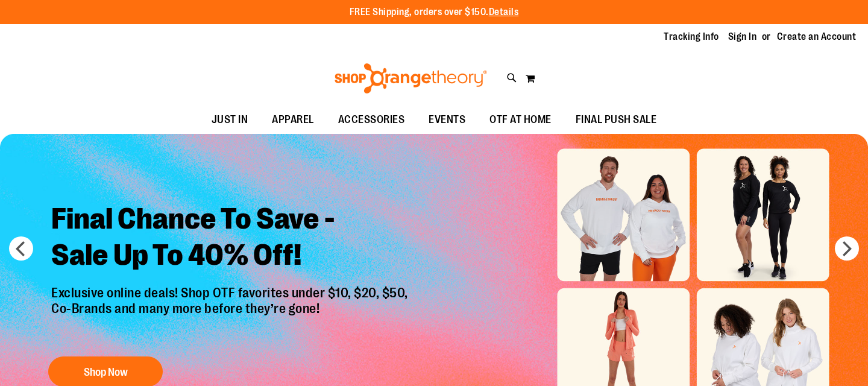  Describe the element at coordinates (847, 248) in the screenshot. I see `button: next` at that location.